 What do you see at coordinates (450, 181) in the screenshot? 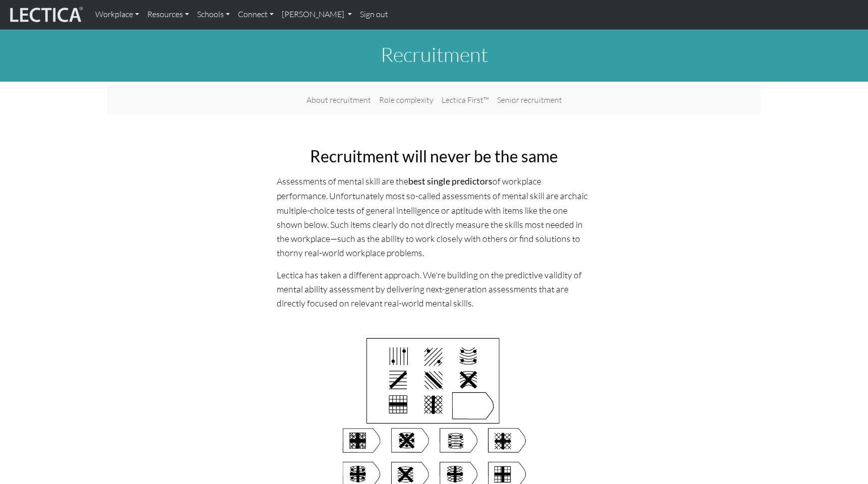
I see `a: best single predictors` at bounding box center [450, 181].